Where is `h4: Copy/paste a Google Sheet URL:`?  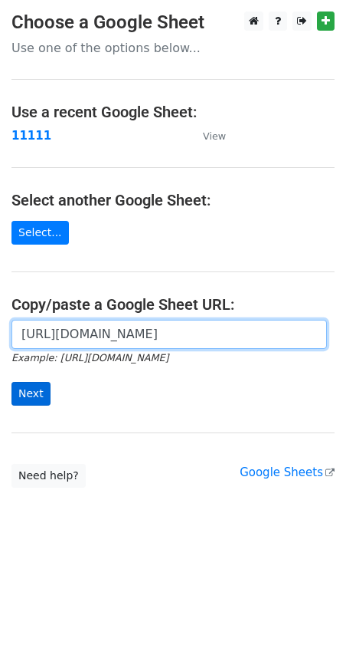 h4: Copy/paste a Google Sheet URL: is located at coordinates (173, 304).